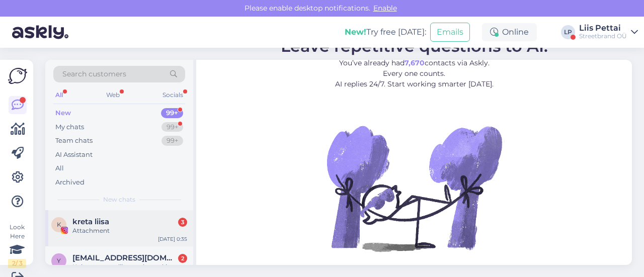  What do you see at coordinates (450, 32) in the screenshot?
I see `button: Emails` at bounding box center [450, 32].